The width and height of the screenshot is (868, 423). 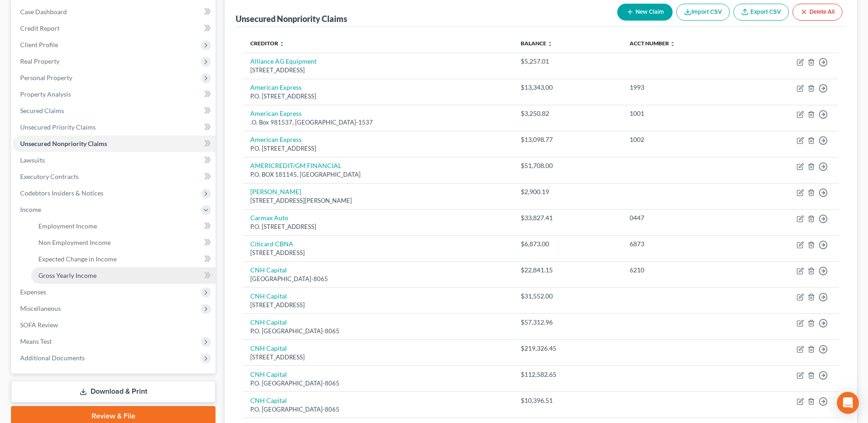 What do you see at coordinates (123, 276) in the screenshot?
I see `a: Gross Yearly Income` at bounding box center [123, 276].